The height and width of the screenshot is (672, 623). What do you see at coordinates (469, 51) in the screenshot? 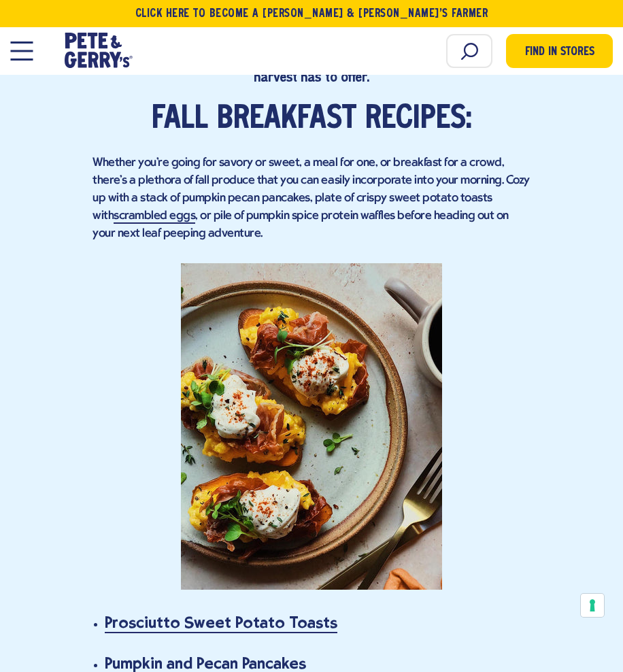
I see `input: Search` at bounding box center [469, 51].